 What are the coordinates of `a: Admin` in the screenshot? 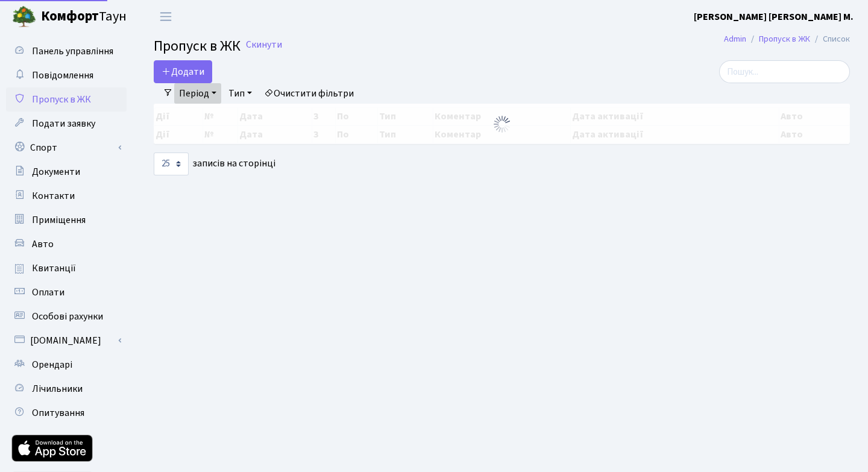 It's located at (735, 39).